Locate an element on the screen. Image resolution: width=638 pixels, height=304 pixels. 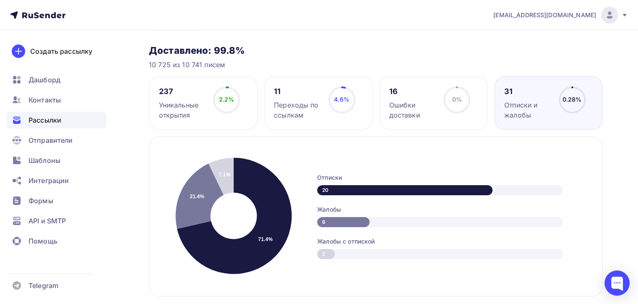
span: API и SMTP is located at coordinates (47, 221).